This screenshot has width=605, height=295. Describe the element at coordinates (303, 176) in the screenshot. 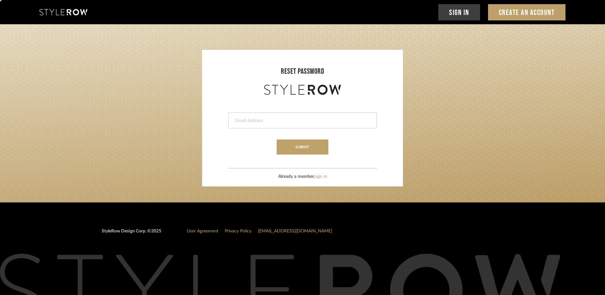

I see `div: Already a member,` at that location.